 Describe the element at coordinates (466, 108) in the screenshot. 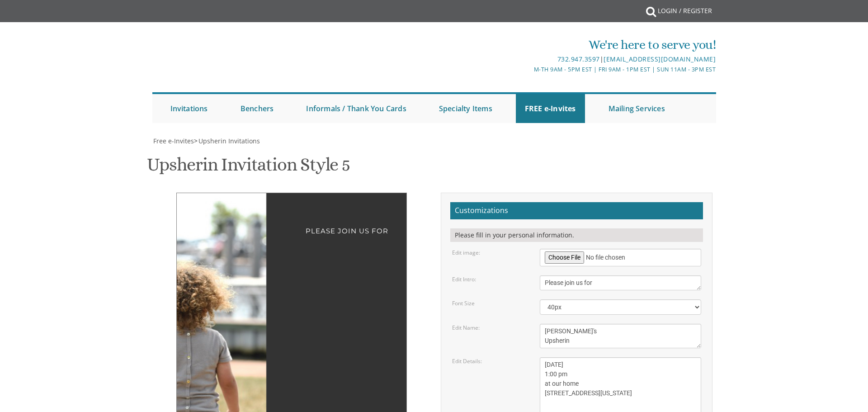

I see `a: Specialty Items` at that location.